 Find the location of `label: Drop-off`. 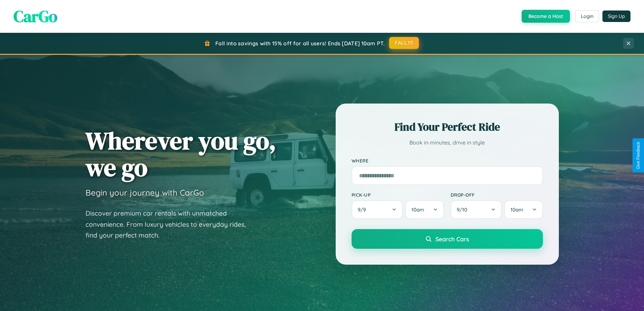

label: Drop-off is located at coordinates (497, 194).